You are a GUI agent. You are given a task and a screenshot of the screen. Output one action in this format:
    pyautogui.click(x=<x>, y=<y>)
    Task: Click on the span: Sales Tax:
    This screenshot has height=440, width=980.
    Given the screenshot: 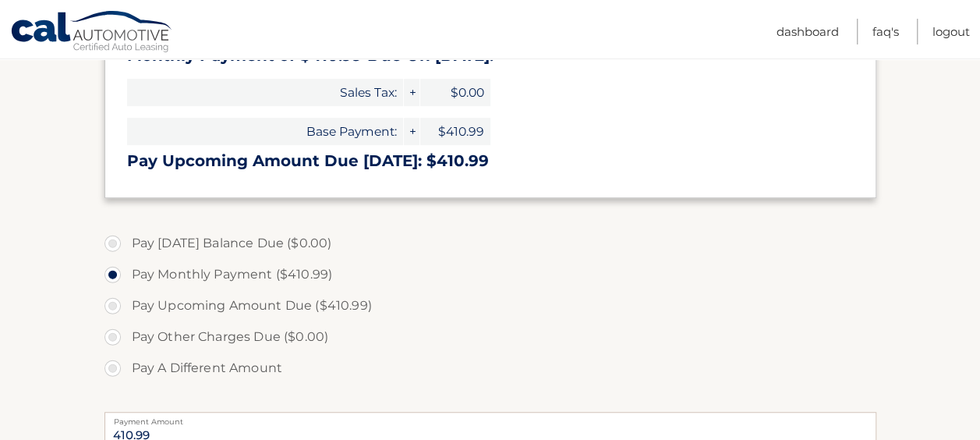 What is the action you would take?
    pyautogui.click(x=265, y=92)
    